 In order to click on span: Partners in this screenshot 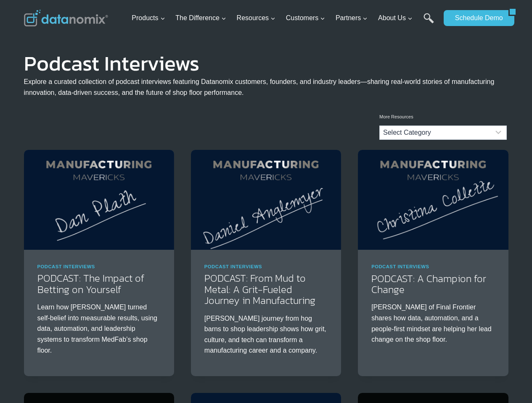, I will do `click(352, 18)`.